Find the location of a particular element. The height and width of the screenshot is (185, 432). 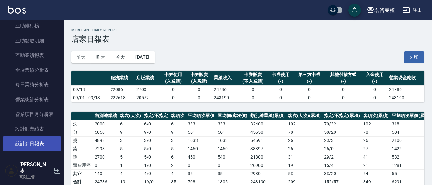

button: 前天 is located at coordinates (81, 57).